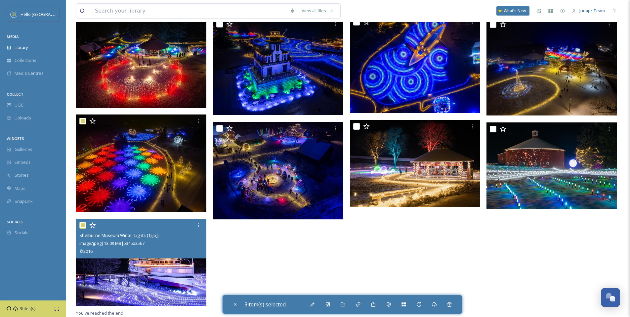 This screenshot has height=317, width=630. What do you see at coordinates (266, 304) in the screenshot?
I see `span: 3 item(s) selected.` at bounding box center [266, 304].